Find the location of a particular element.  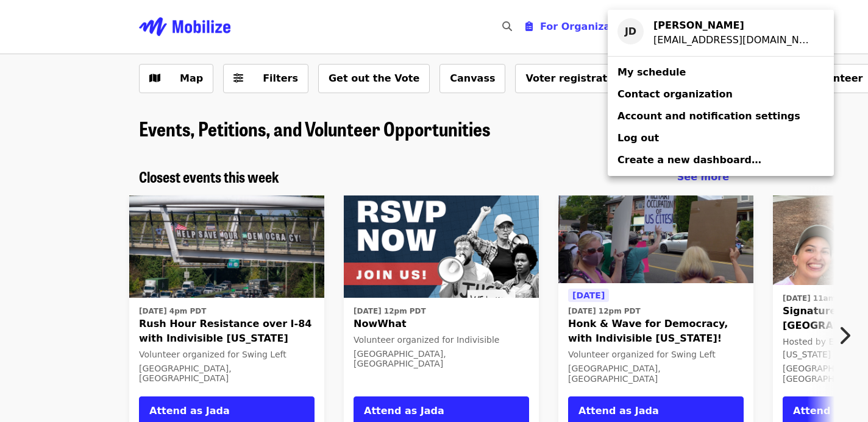

span: My schedule is located at coordinates (652, 72).